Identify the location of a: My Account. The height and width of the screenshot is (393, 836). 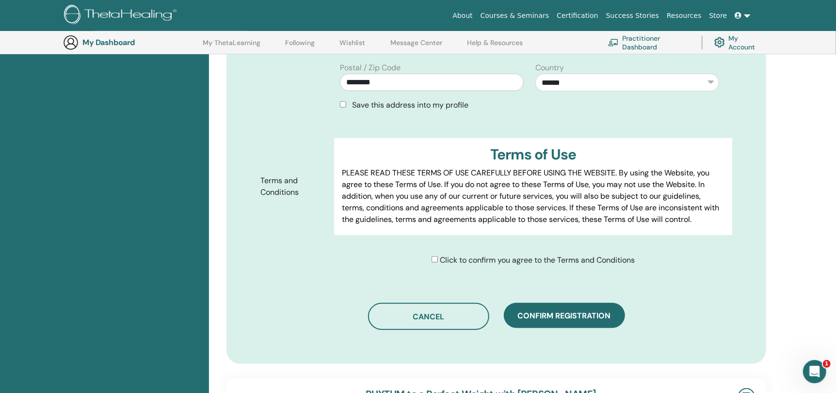
(739, 43).